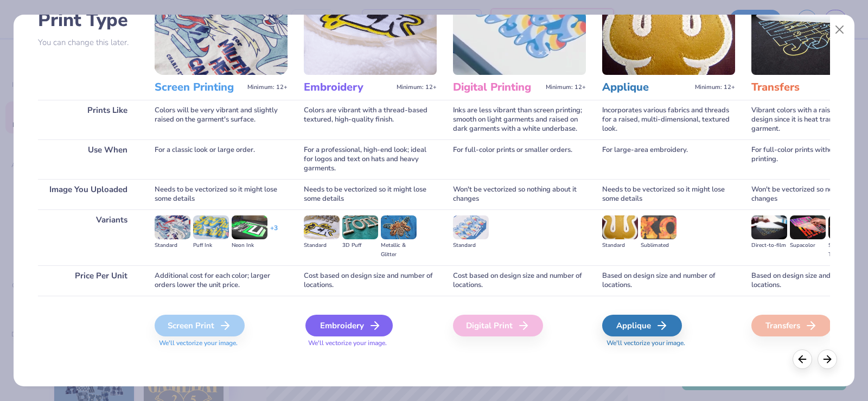 The width and height of the screenshot is (868, 401). What do you see at coordinates (249, 245) in the screenshot?
I see `div: Neon Ink` at bounding box center [249, 245].